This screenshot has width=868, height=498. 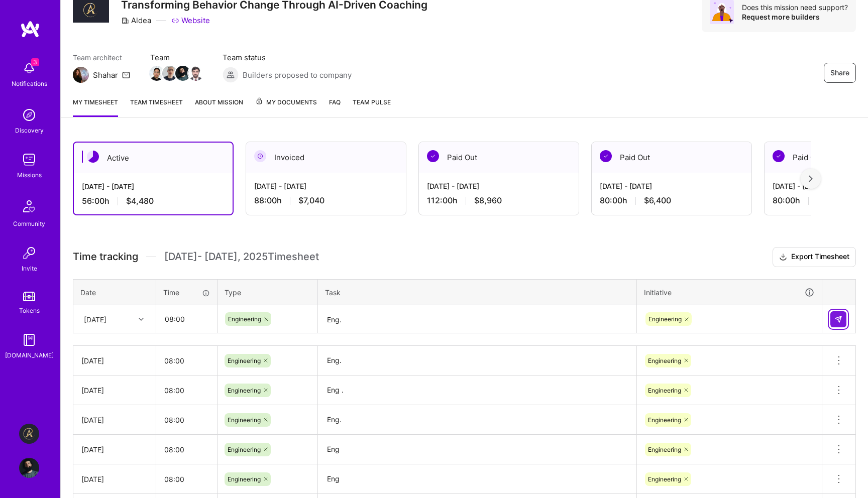 I want to click on div: Tokens, so click(x=29, y=310).